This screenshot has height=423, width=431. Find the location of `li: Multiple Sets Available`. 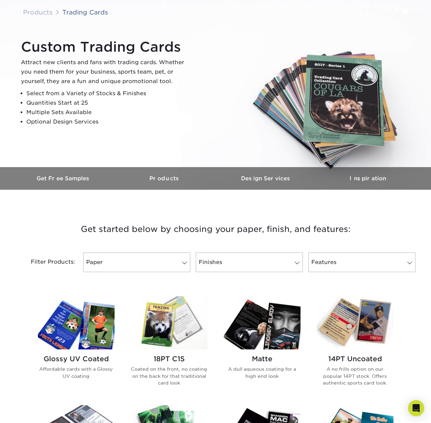

li: Multiple Sets Available is located at coordinates (108, 113).